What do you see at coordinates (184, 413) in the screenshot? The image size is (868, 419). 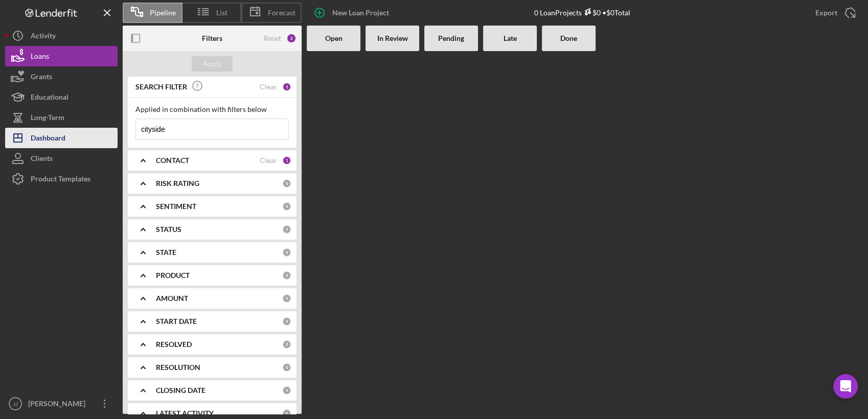 I see `b: LATEST ACTIVITY` at bounding box center [184, 413].